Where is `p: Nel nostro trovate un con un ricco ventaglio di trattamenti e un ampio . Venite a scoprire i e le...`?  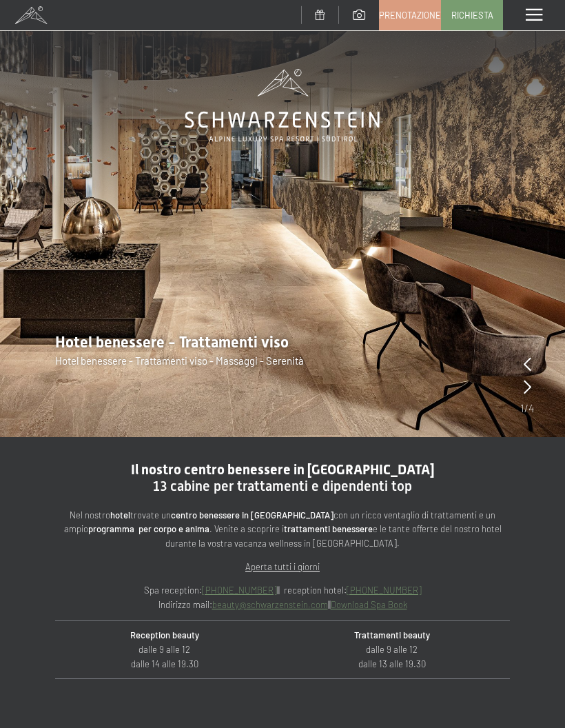 p: Nel nostro trovate un con un ricco ventaglio di trattamenti e un ampio . Venite a scoprire i e le... is located at coordinates (282, 530).